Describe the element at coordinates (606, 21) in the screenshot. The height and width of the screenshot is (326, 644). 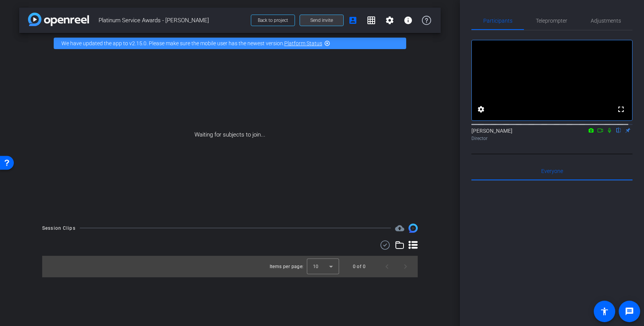
I see `span: Adjustments` at that location.